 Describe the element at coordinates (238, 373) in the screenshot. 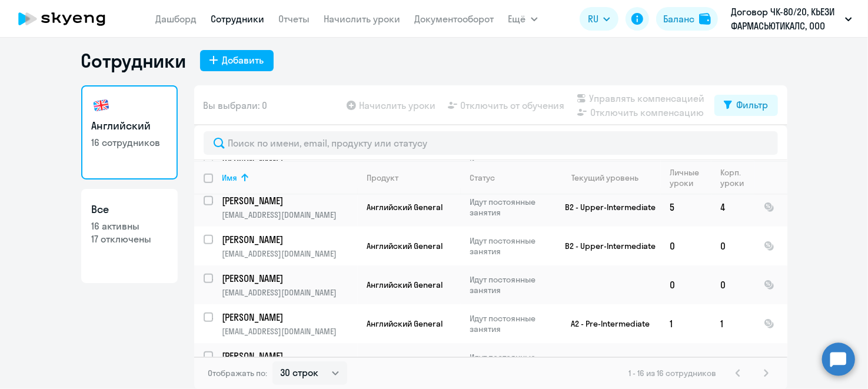

I see `span: Отображать по:` at that location.